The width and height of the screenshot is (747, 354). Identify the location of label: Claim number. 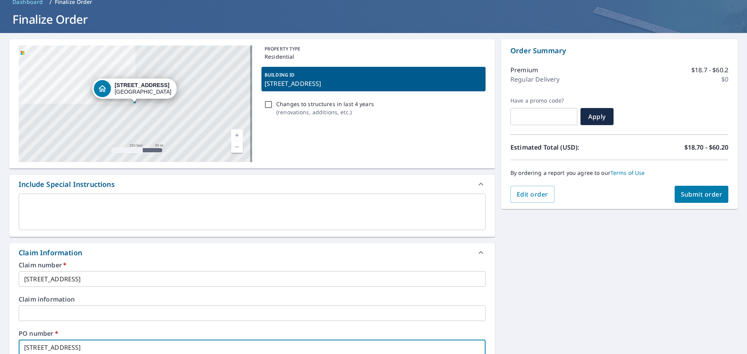
(252, 265).